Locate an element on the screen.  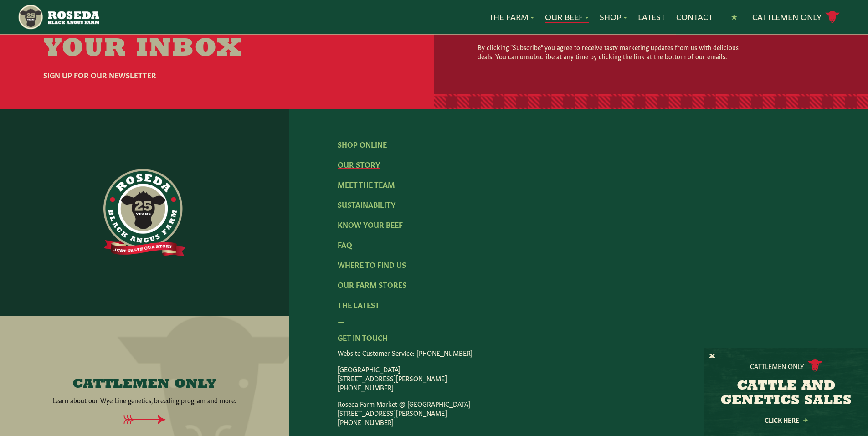
a: Sustainability is located at coordinates (366, 204).